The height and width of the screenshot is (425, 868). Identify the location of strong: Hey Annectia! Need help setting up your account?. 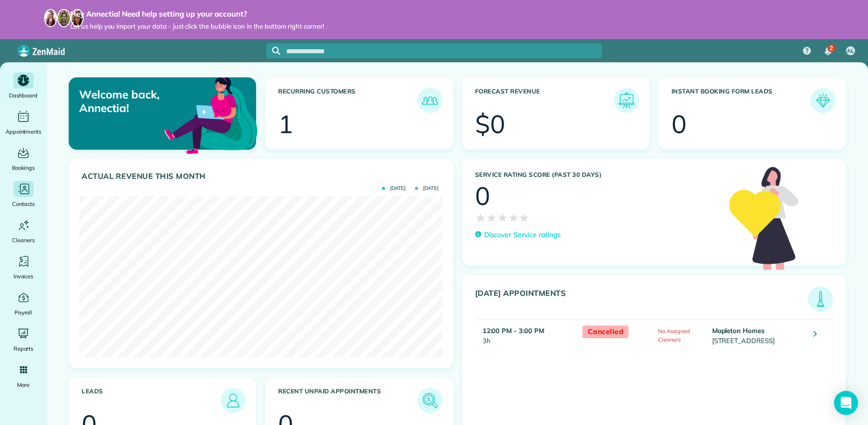
(197, 14).